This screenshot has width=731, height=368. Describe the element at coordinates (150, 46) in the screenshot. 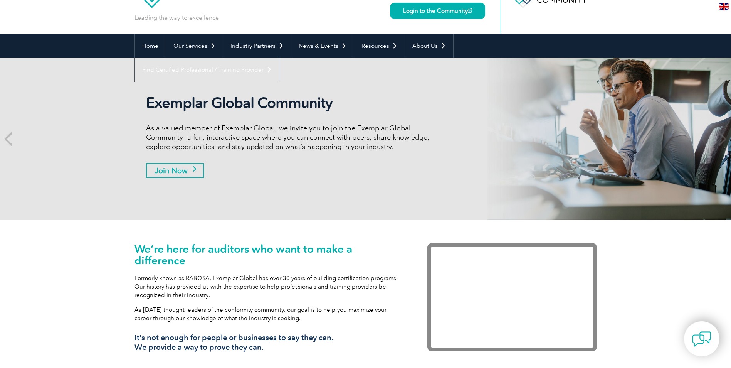

I see `a: Home` at that location.